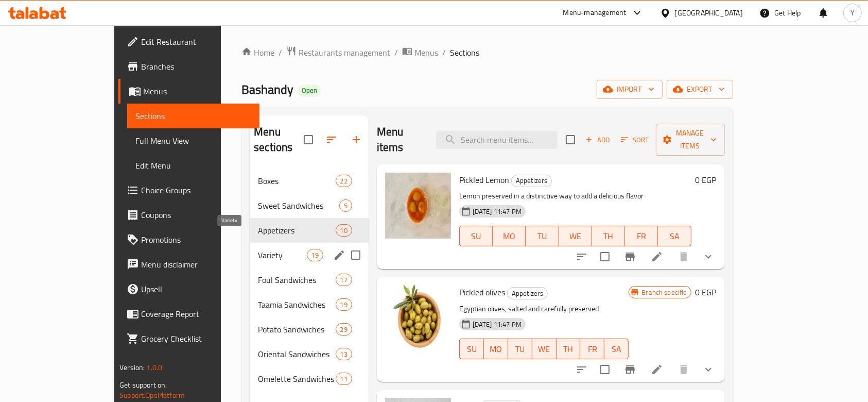 The image size is (868, 402). Describe the element at coordinates (196, 314) in the screenshot. I see `span: Coverage Report` at that location.